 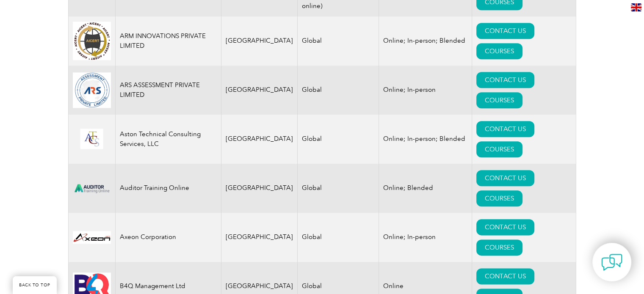 I want to click on td: Auditor Training Online, so click(x=168, y=188).